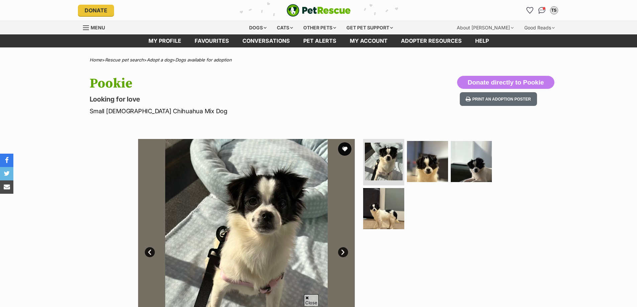 This screenshot has width=637, height=307. I want to click on a: Adopter resources, so click(431, 41).